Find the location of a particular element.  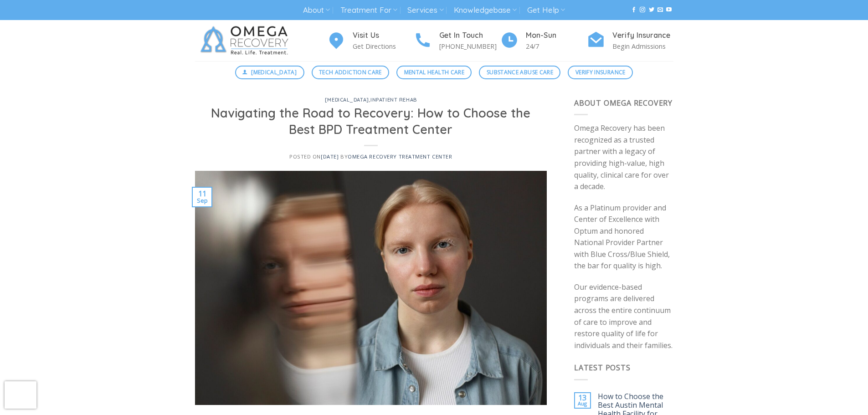

a: About is located at coordinates (316, 10).